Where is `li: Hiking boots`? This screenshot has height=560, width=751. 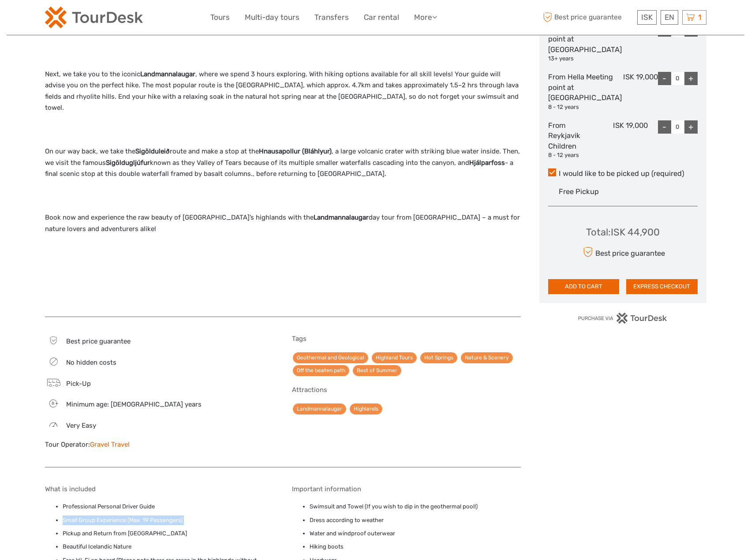 li: Hiking boots is located at coordinates (415, 547).